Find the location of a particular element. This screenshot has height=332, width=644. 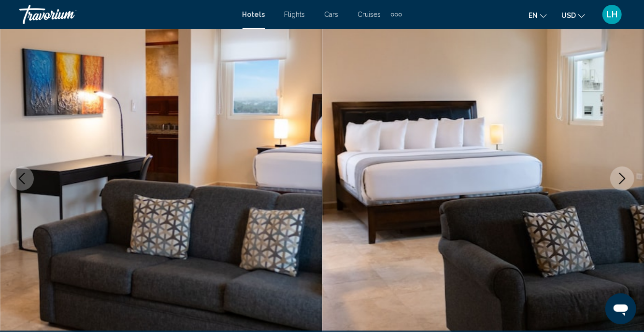

span: Hotels is located at coordinates (254, 15).